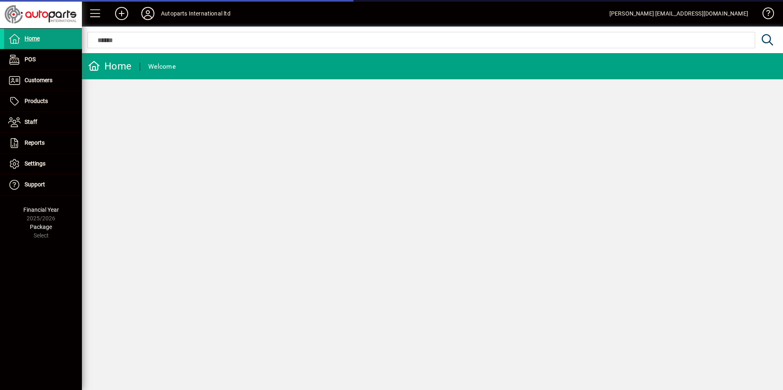 Image resolution: width=783 pixels, height=390 pixels. Describe the element at coordinates (32, 38) in the screenshot. I see `span: Home` at that location.